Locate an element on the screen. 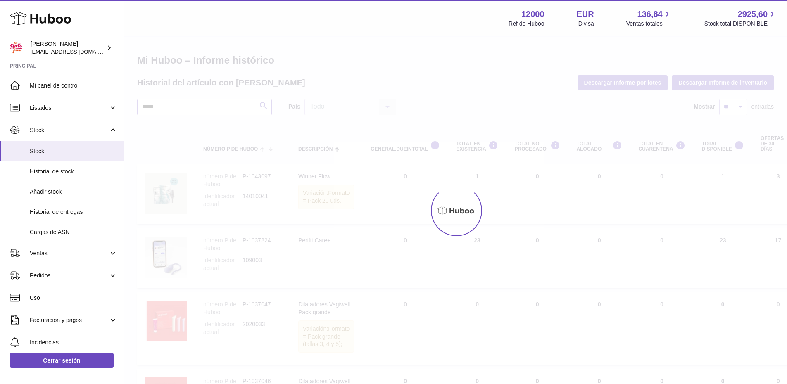  span: Ventas totales is located at coordinates (649, 24).